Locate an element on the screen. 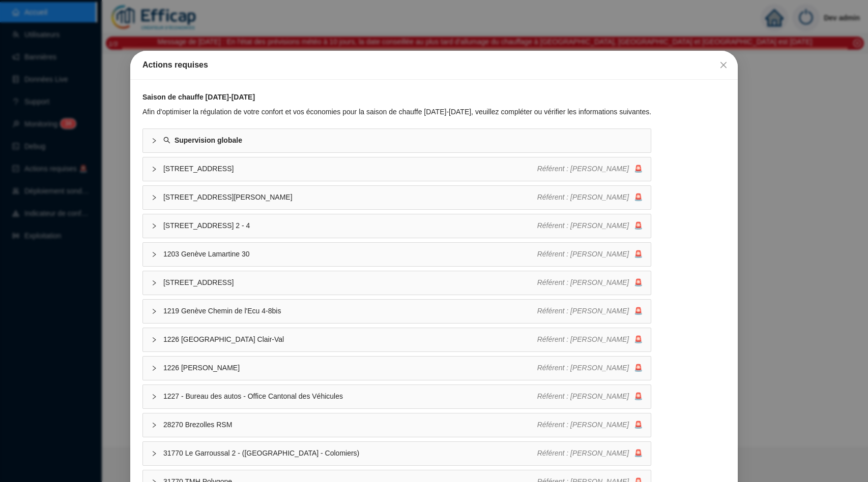  strong: Supervision globale is located at coordinates (208, 140).